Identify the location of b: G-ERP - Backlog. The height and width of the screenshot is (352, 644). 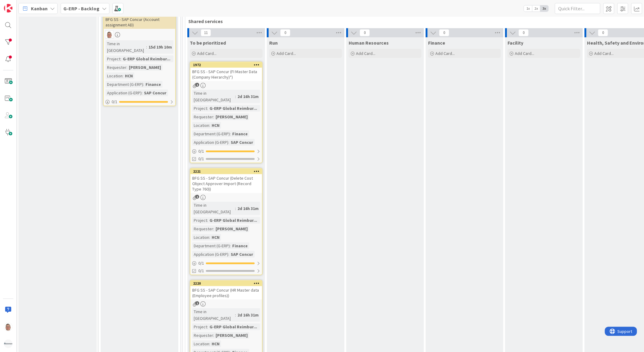
(81, 9).